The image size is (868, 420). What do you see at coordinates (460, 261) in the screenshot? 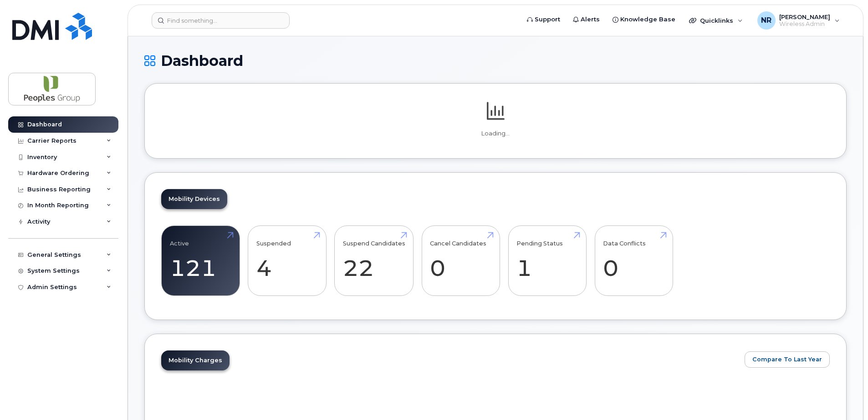
I see `a: Cancel Candidates 0` at bounding box center [460, 261].